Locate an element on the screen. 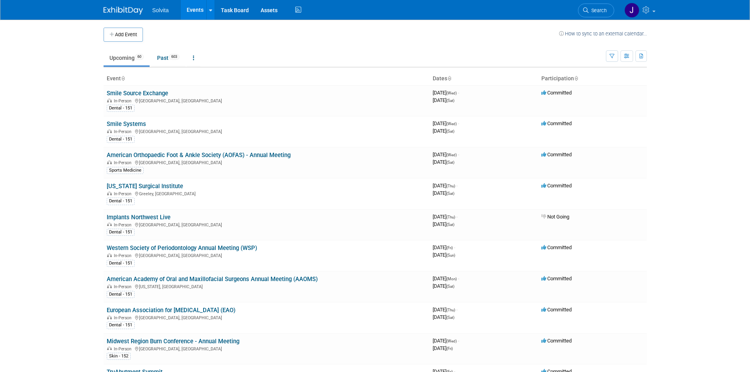 The height and width of the screenshot is (372, 750). a: Search is located at coordinates (596, 10).